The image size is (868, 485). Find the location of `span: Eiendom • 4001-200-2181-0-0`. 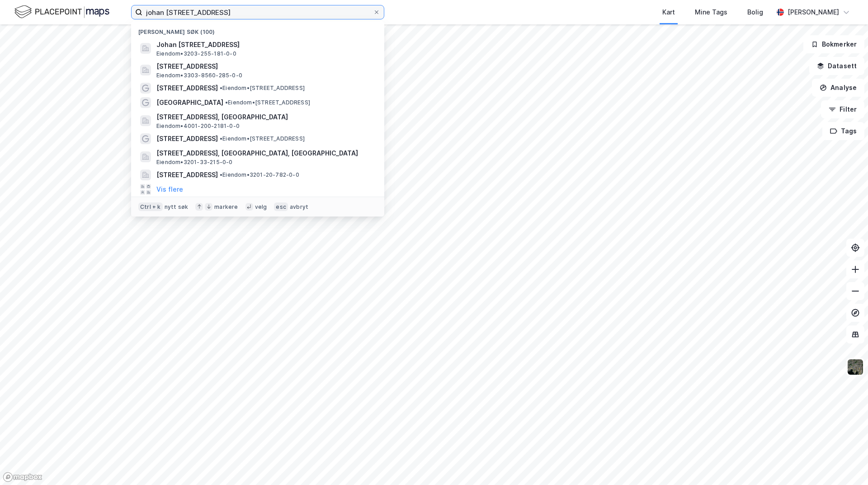

span: Eiendom • 4001-200-2181-0-0 is located at coordinates (198, 126).